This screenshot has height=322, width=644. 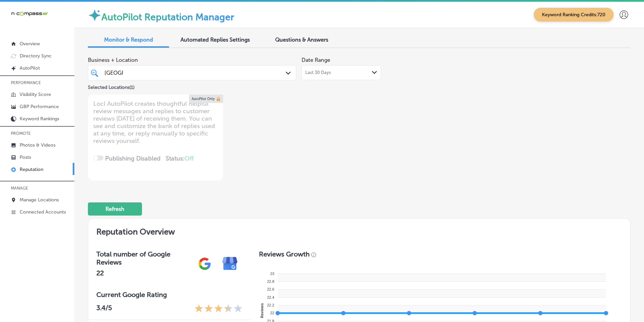 I want to click on img: autopilot-icon, so click(x=94, y=15).